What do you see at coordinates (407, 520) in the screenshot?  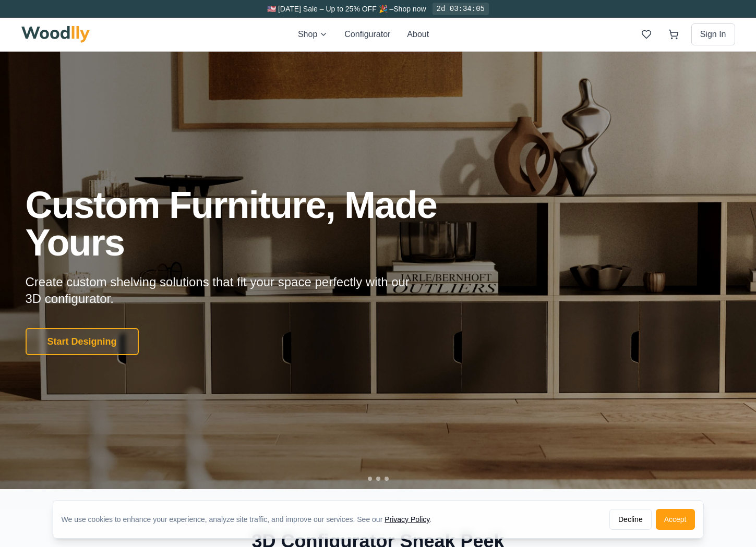 I see `a: Privacy Policy` at bounding box center [407, 520].